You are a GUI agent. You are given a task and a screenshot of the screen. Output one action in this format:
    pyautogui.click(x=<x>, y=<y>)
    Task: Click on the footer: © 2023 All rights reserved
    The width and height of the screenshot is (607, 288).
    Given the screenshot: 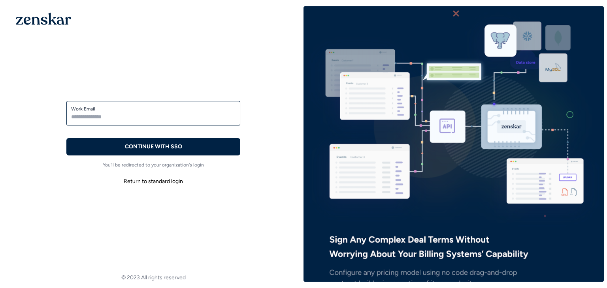 What is the action you would take?
    pyautogui.click(x=153, y=278)
    